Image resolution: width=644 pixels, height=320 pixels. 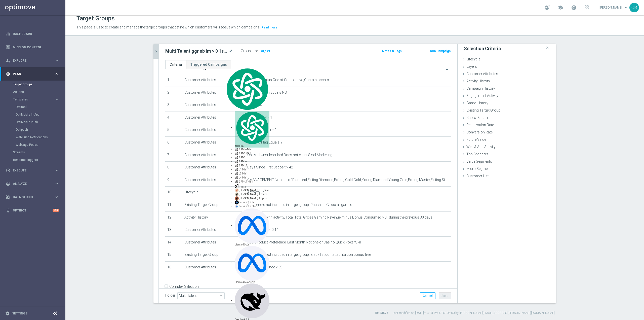 I want to click on i: settings, so click(x=7, y=314).